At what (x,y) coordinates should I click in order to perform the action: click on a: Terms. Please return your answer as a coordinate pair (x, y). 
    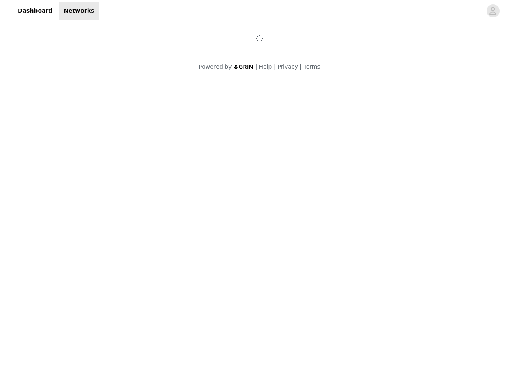
    Looking at the image, I should click on (312, 67).